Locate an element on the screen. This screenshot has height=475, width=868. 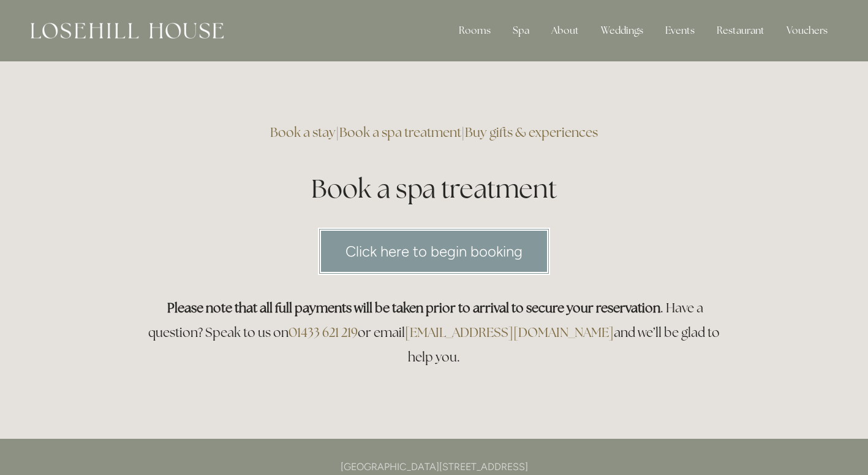
a: Book a spa treatment is located at coordinates (400, 132).